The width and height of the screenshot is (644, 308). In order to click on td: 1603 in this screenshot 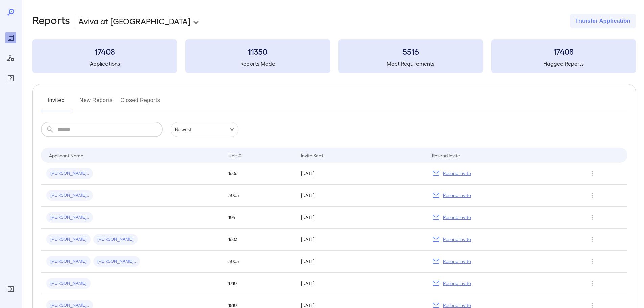, I will do `click(259, 239)`.